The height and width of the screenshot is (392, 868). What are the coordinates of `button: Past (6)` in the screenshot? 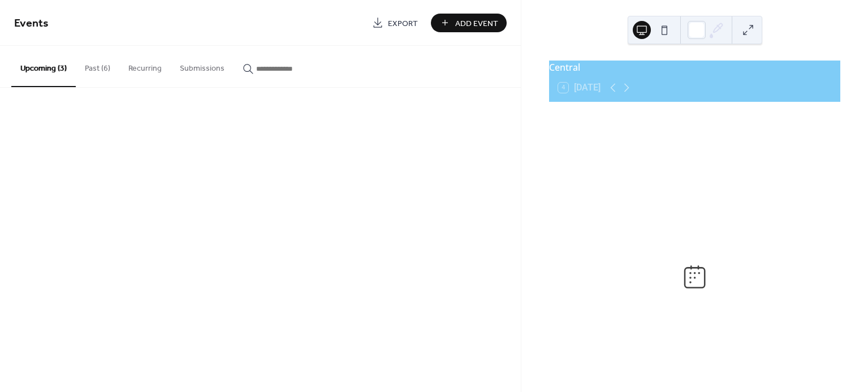 It's located at (97, 66).